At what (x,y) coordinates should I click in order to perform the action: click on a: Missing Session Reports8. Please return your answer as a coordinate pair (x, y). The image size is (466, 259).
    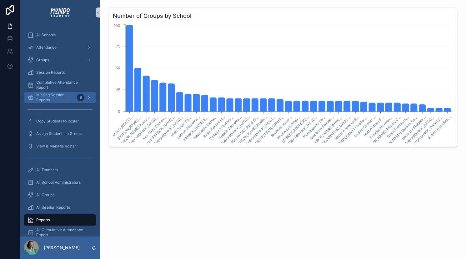
    Looking at the image, I should click on (60, 97).